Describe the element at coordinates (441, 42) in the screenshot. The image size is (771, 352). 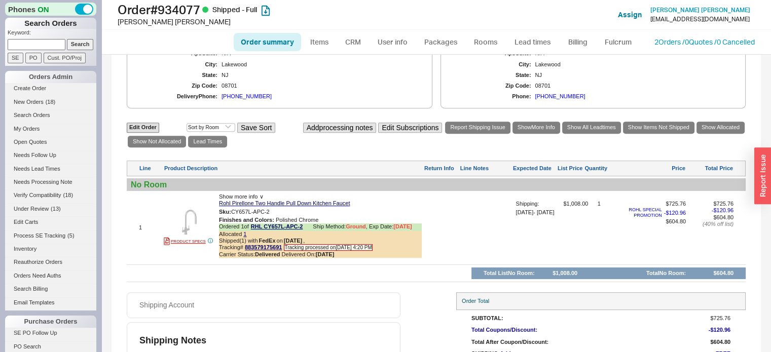
I see `a: Packages` at that location.